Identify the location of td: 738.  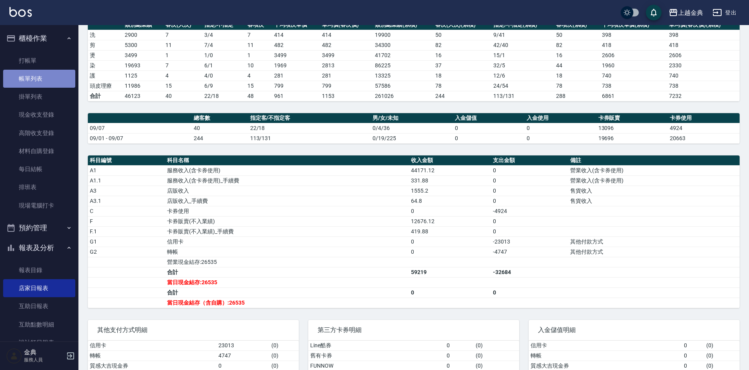
(703, 86).